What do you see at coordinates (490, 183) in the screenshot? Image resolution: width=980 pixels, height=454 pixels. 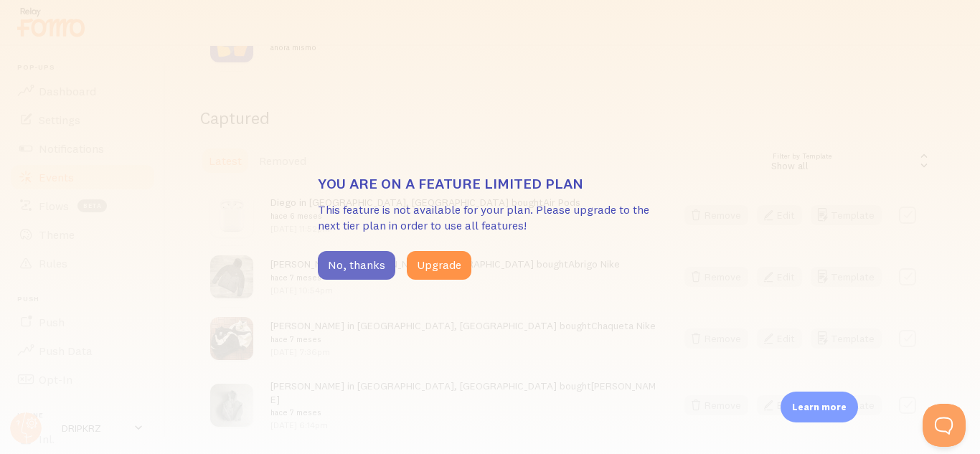 I see `h3: You are on a feature limited plan` at bounding box center [490, 183].